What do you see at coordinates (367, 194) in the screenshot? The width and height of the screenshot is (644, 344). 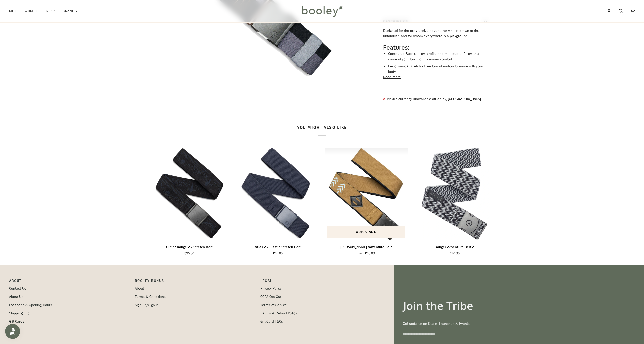 I see `img: Arcade Blackwood Belt - Repreve Tumbleweed - Booley Galway` at bounding box center [367, 194].